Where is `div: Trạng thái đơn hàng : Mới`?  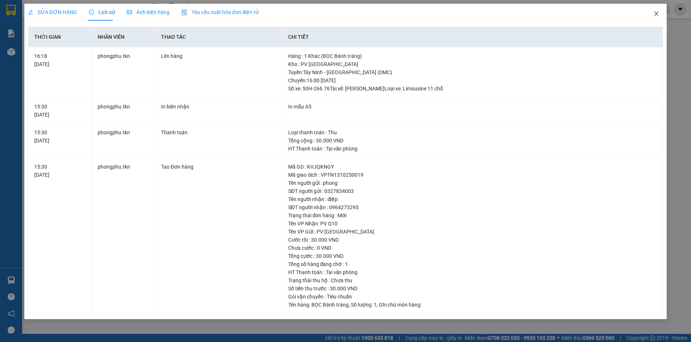 div: Trạng thái đơn hàng : Mới is located at coordinates (472, 215).